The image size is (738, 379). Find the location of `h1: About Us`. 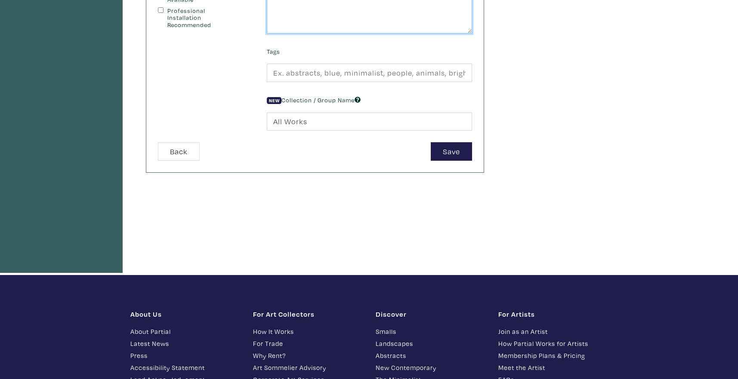

h1: About Us is located at coordinates (185, 314).